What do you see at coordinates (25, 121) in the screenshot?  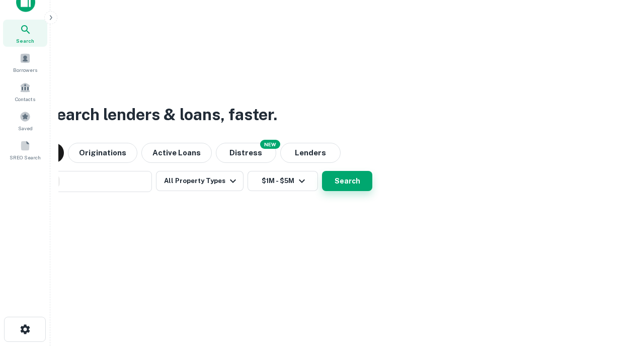 I see `div: Saved` at bounding box center [25, 121].